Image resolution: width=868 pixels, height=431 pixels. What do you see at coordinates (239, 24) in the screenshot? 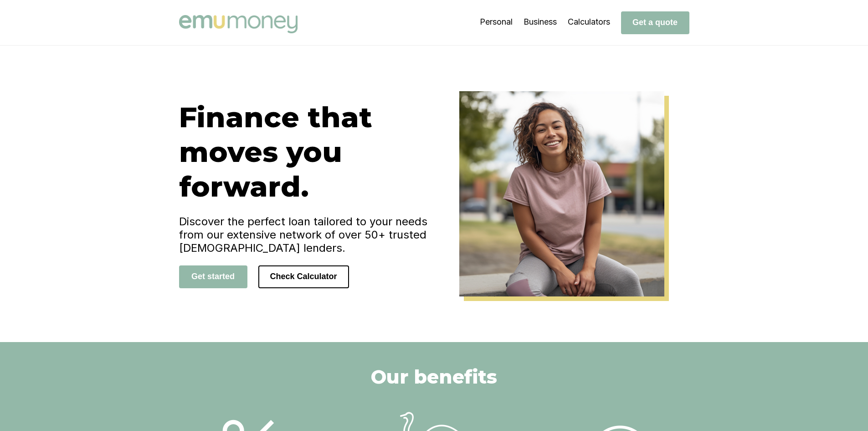
I see `img: Emu Money logo` at bounding box center [239, 24].